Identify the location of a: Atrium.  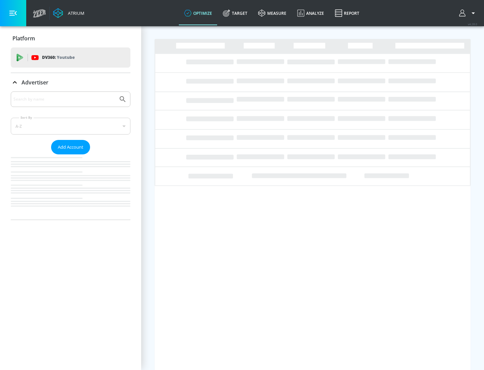
(69, 13).